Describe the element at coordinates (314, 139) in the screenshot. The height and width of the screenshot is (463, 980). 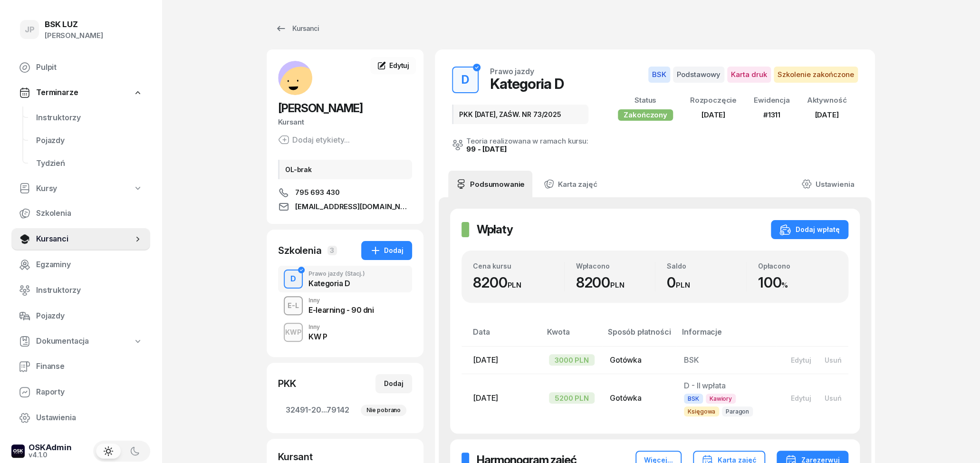
I see `button: Dodaj etykiety...` at that location.